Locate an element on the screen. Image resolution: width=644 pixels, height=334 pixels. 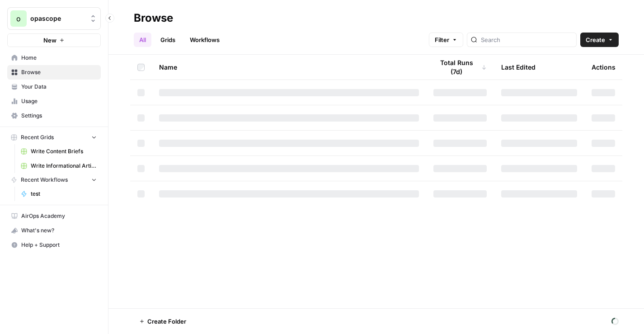
span: AirOps Academy is located at coordinates (59, 216).